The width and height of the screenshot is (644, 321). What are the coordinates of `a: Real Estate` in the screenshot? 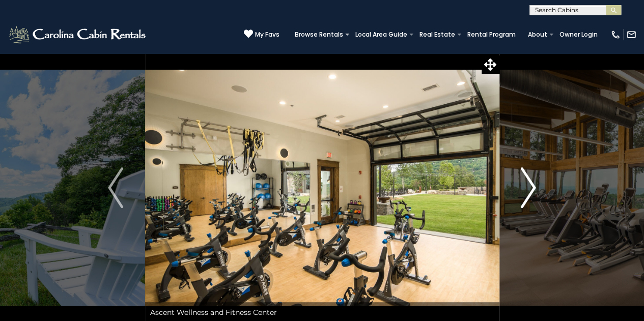 It's located at (438, 34).